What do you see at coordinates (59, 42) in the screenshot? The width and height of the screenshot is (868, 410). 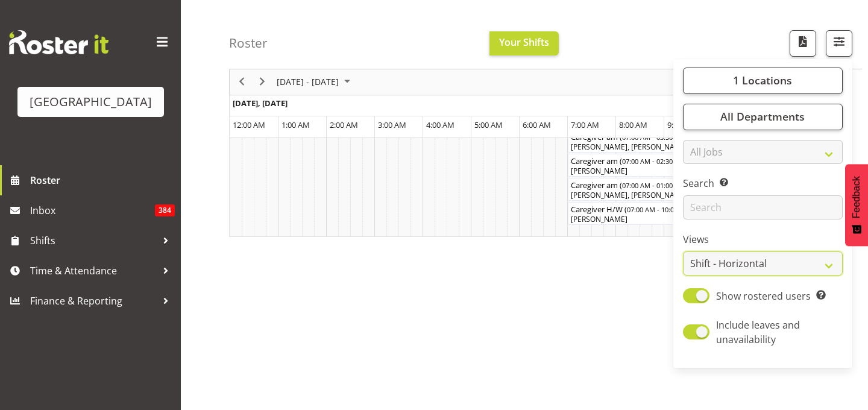 I see `img: Rosterit website logo` at bounding box center [59, 42].